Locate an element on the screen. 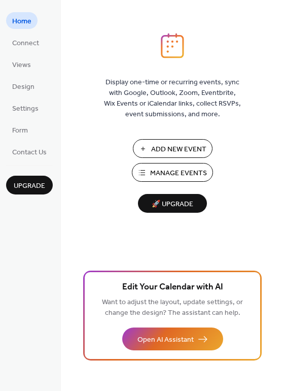 This screenshot has width=284, height=391. span: Settings is located at coordinates (25, 109).